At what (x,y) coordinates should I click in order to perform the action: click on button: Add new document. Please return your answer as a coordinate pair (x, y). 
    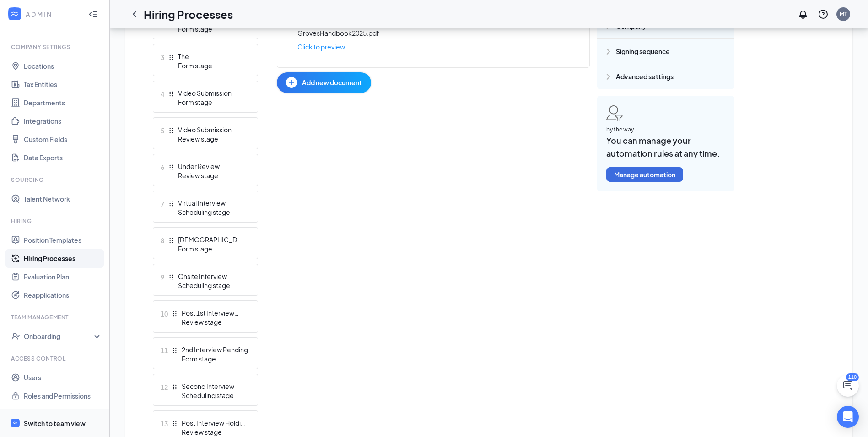
    Looking at the image, I should click on (324, 82).